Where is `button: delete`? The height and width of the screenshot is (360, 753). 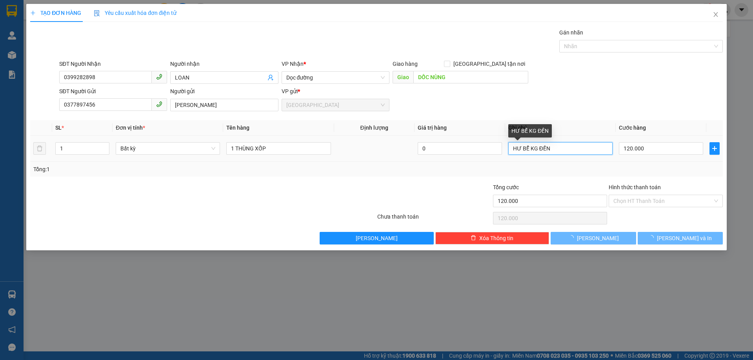
button: delete is located at coordinates (40, 149).